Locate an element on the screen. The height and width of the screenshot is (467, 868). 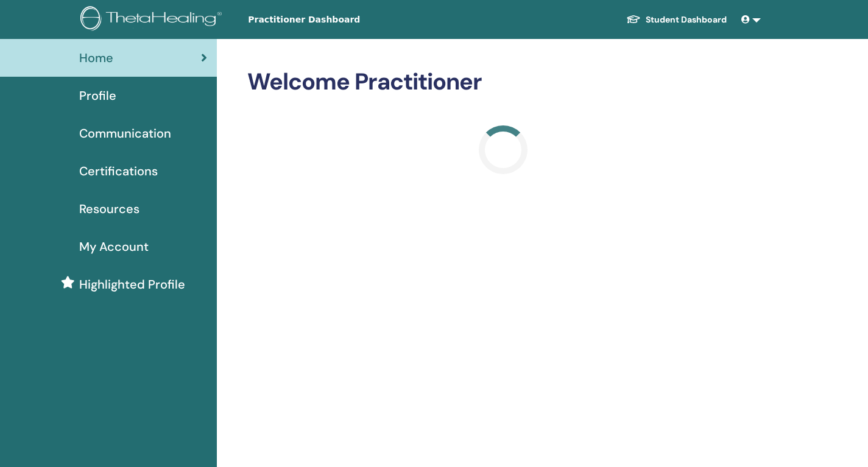
span: Profile is located at coordinates (98, 96).